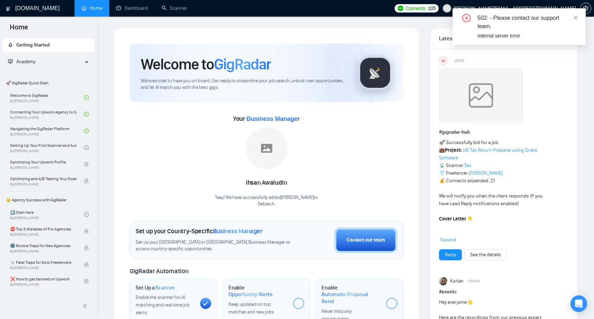 This screenshot has height=319, width=594. I want to click on span: Automatic Proposal Send, so click(351, 297).